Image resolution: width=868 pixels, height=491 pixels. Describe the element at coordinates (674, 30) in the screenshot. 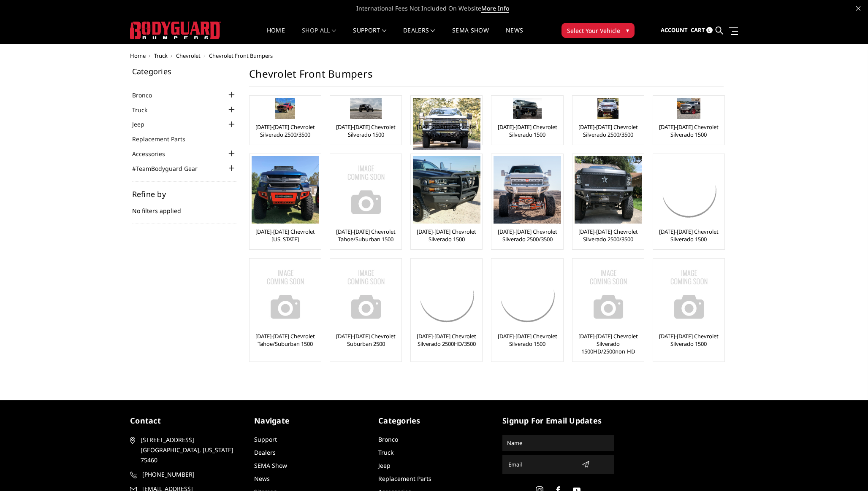

I see `span: Account` at that location.